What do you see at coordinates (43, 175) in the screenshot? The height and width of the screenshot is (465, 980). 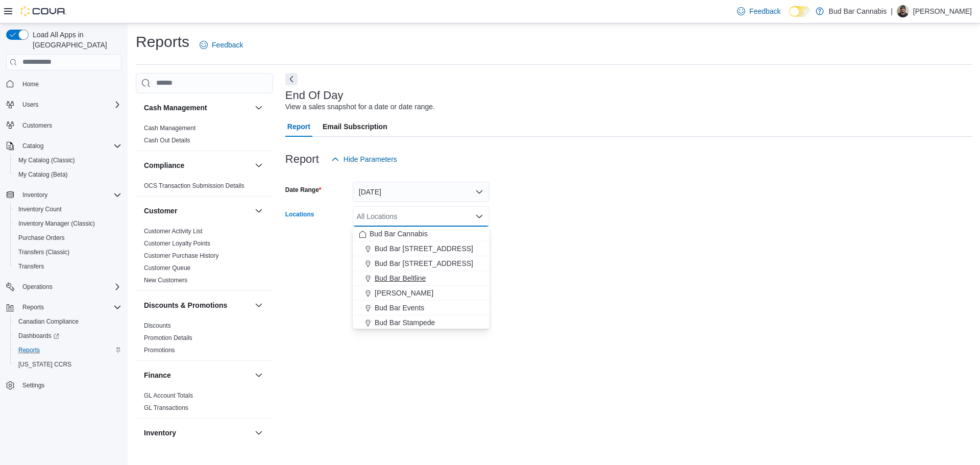 I see `a: My Catalog (Beta)` at bounding box center [43, 175].